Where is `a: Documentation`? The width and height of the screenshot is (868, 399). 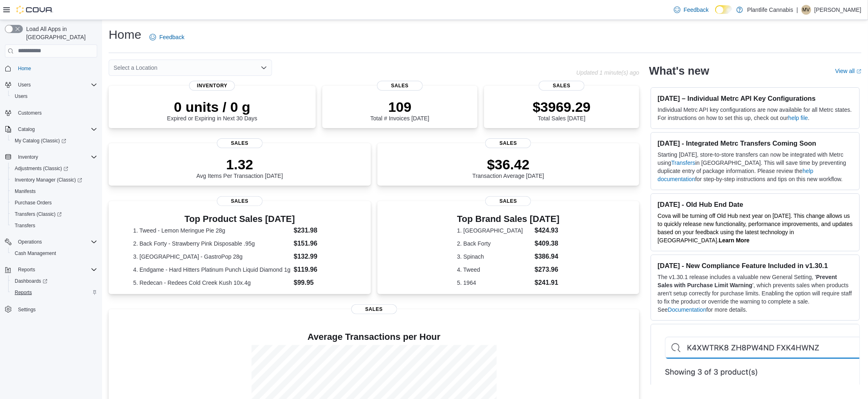
a: Documentation is located at coordinates (687, 309).